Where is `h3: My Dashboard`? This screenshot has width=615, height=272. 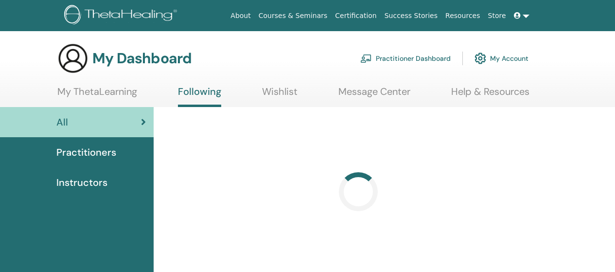
h3: My Dashboard is located at coordinates (142, 58).